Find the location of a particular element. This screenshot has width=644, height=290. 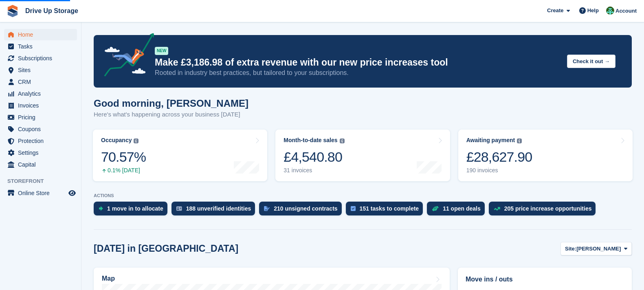

span: Settings is located at coordinates (43, 153).